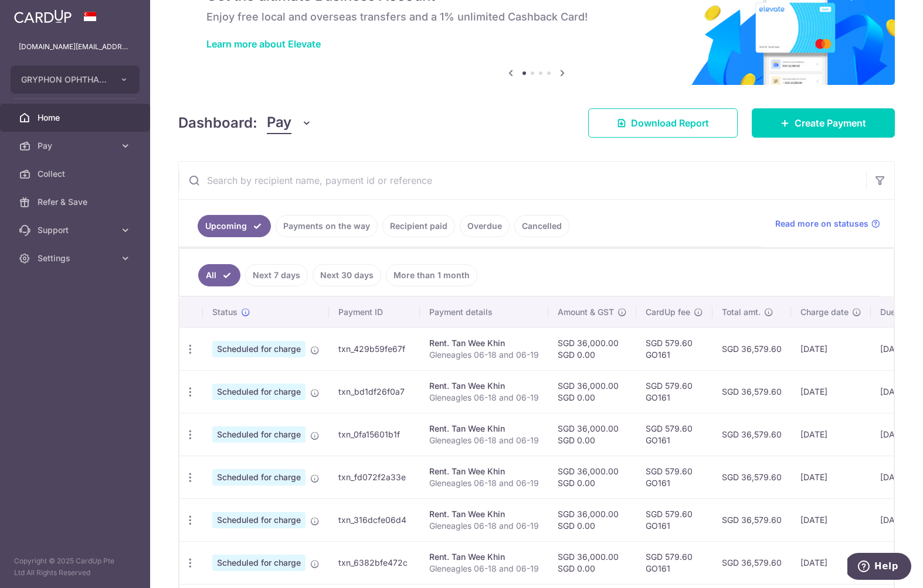 The height and width of the screenshot is (588, 923). Describe the element at coordinates (431, 275) in the screenshot. I see `a: More than 1 month` at that location.